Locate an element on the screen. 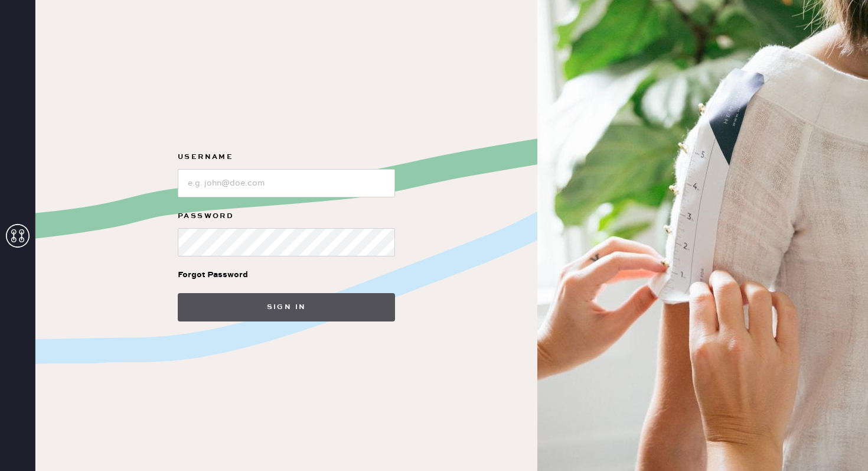  label: Password is located at coordinates (287, 216).